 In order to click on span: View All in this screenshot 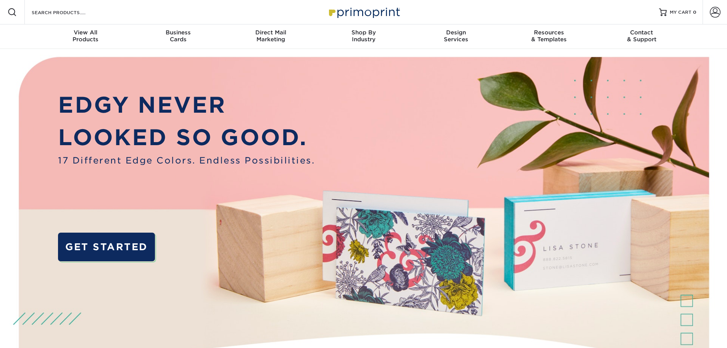, I will do `click(86, 32)`.